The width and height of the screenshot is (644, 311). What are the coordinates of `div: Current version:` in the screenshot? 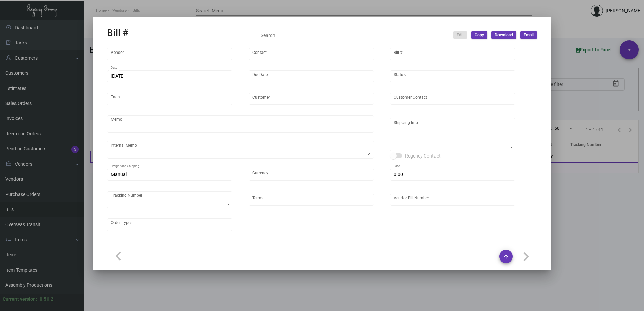 It's located at (20, 299).